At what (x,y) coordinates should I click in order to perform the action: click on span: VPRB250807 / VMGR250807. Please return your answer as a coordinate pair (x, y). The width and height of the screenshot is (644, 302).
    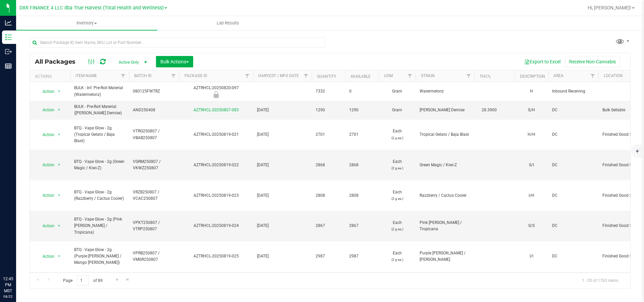
    Looking at the image, I should click on (154, 256).